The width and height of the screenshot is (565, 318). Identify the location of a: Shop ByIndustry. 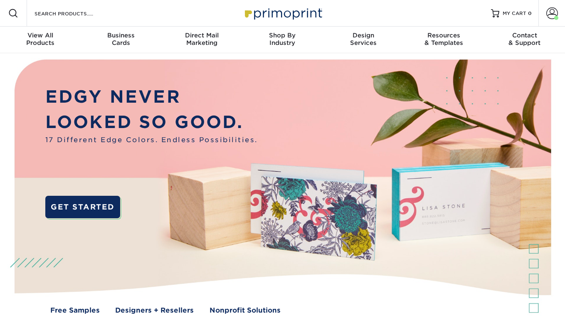
(282, 40).